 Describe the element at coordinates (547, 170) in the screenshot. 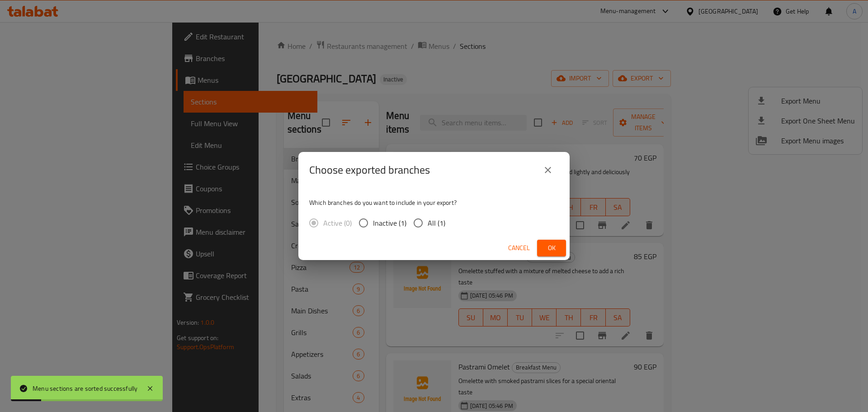

I see `button: close` at that location.